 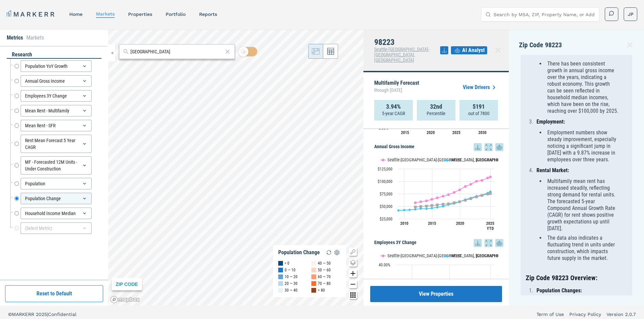 What do you see at coordinates (394, 106) in the screenshot?
I see `strong: 3.94%` at bounding box center [394, 106].